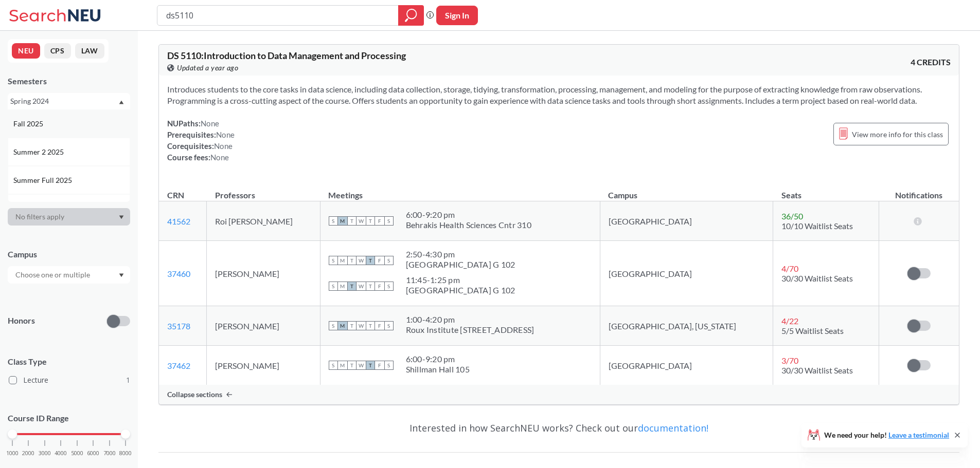 The width and height of the screenshot is (980, 468). I want to click on span: Introduces students to the core tasks in data science, including data collection, storage, tidyin..., so click(545, 95).